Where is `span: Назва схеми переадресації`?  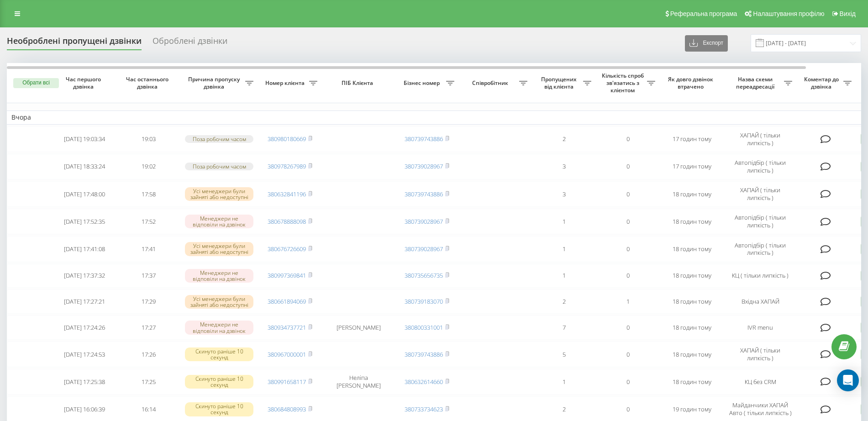
span: Назва схеми переадресації is located at coordinates (756, 83).